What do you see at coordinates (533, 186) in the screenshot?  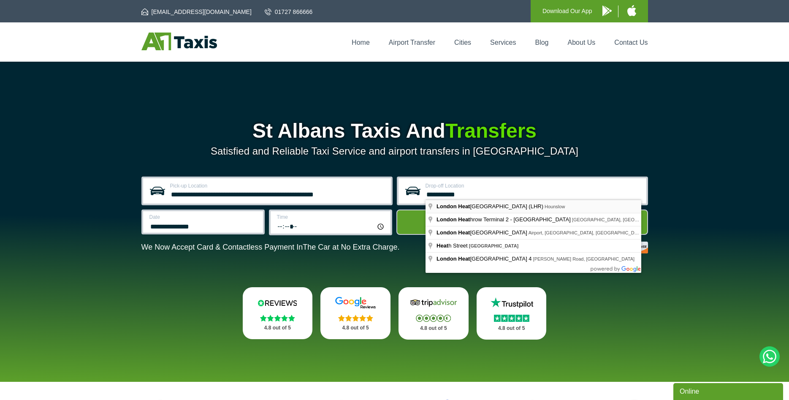 I see `label: Drop-off Location` at bounding box center [533, 186].